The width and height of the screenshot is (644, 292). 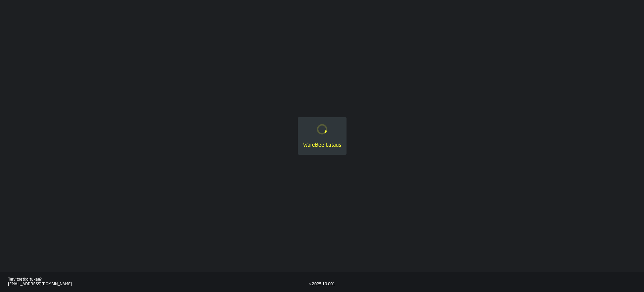 I want to click on div: 2025.10.001, so click(x=323, y=284).